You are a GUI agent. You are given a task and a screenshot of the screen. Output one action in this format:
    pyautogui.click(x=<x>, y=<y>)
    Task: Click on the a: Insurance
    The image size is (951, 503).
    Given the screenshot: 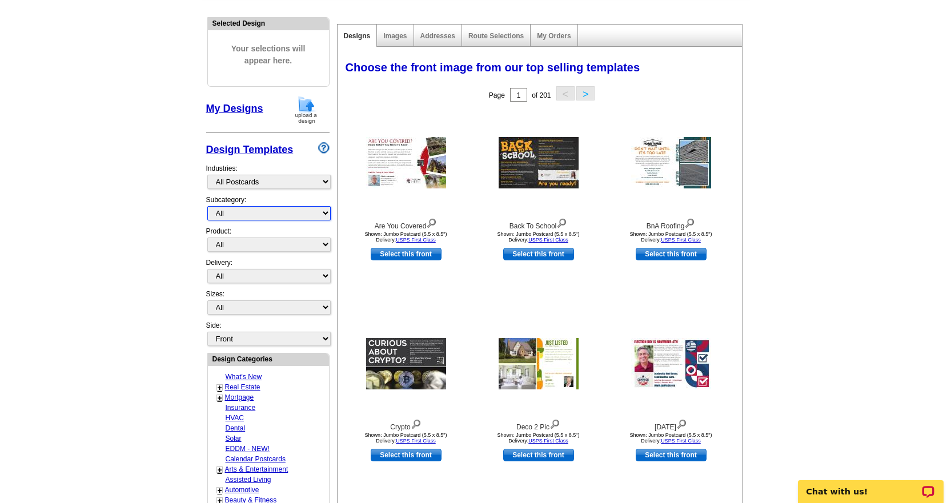 What is the action you would take?
    pyautogui.click(x=240, y=408)
    